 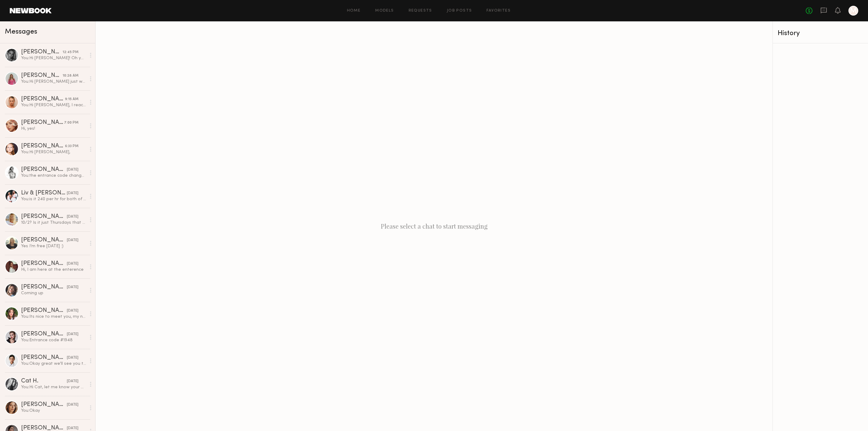 I want to click on div: Coming up, so click(x=53, y=293).